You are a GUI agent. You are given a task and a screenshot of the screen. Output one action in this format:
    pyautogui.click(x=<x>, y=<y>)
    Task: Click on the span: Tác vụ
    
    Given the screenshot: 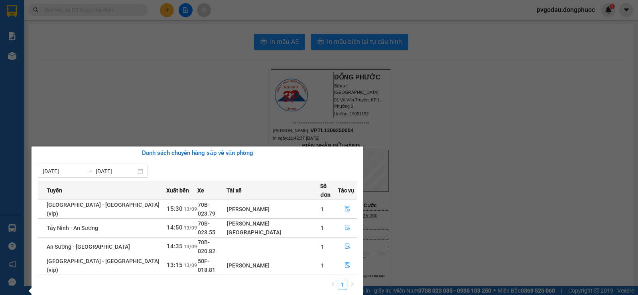 What is the action you would take?
    pyautogui.click(x=346, y=190)
    